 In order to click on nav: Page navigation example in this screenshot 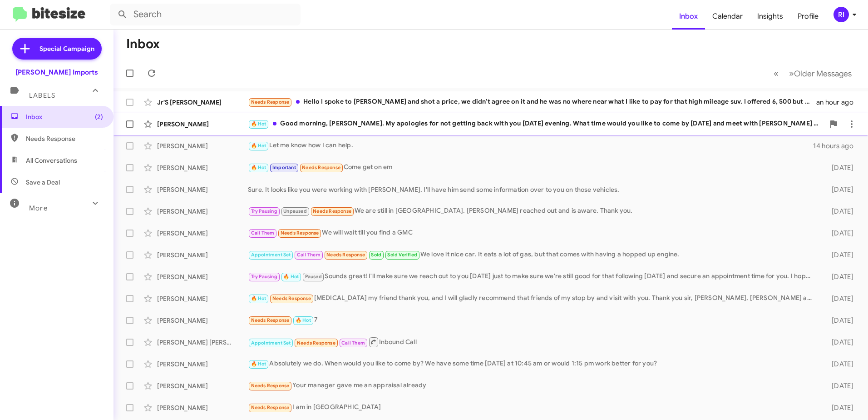, I will do `click(813, 73)`.